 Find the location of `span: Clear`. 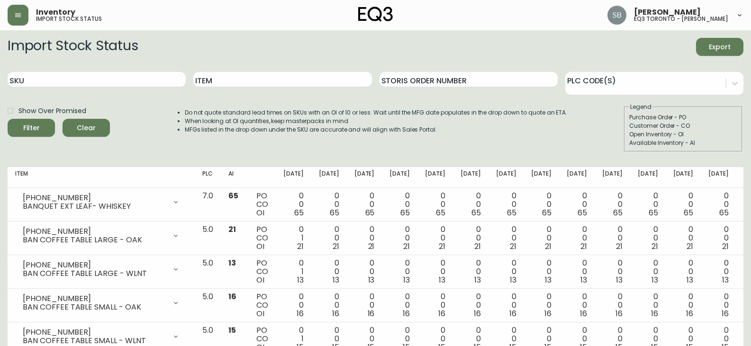

span: Clear is located at coordinates (86, 128).